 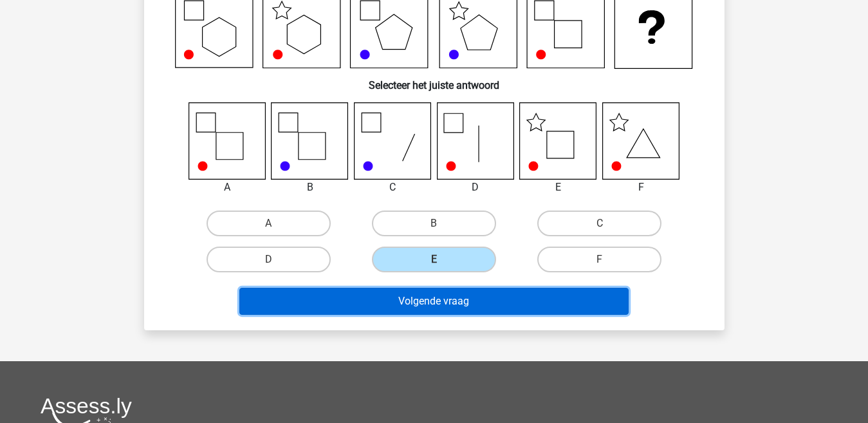 What do you see at coordinates (268, 259) in the screenshot?
I see `label: D` at bounding box center [268, 259].